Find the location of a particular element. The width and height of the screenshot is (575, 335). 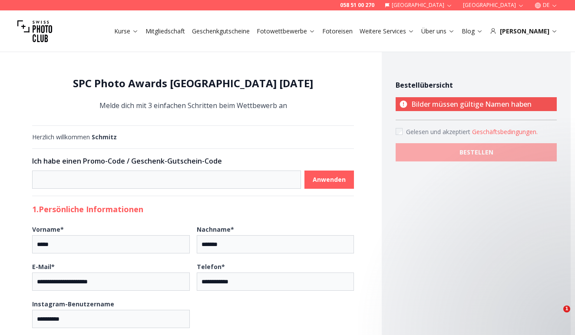

button: Geschenkgutscheine is located at coordinates (221, 31).